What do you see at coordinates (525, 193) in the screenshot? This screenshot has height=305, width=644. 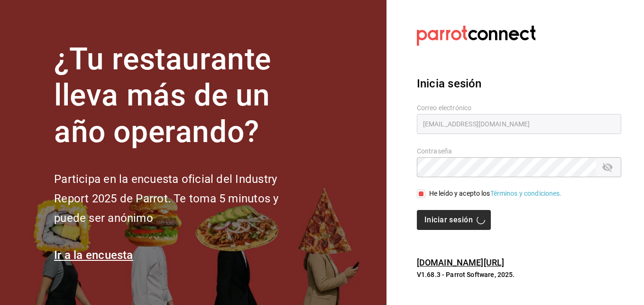 I see `a: Términos y condiciones.` at bounding box center [525, 193].